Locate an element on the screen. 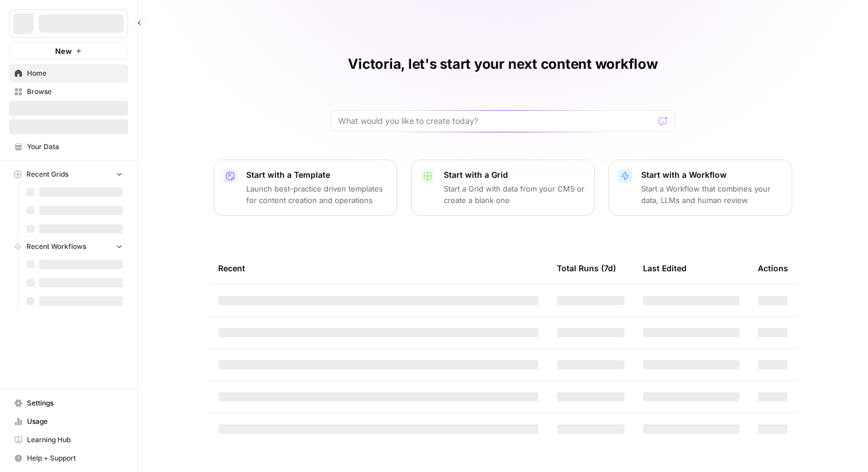 The width and height of the screenshot is (868, 472). a: Settings is located at coordinates (68, 404).